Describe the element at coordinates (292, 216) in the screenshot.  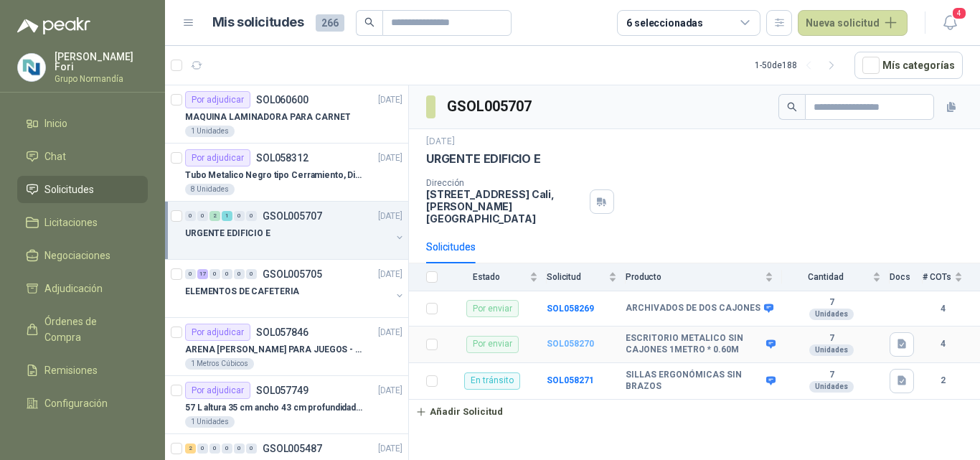
I see `p: GSOL005707` at that location.